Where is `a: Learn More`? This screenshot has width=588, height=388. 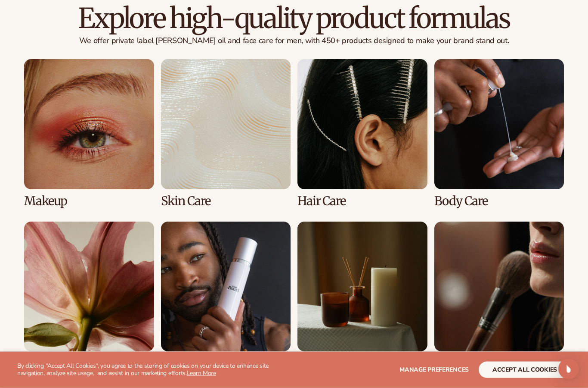
a: Learn More is located at coordinates (201, 373).